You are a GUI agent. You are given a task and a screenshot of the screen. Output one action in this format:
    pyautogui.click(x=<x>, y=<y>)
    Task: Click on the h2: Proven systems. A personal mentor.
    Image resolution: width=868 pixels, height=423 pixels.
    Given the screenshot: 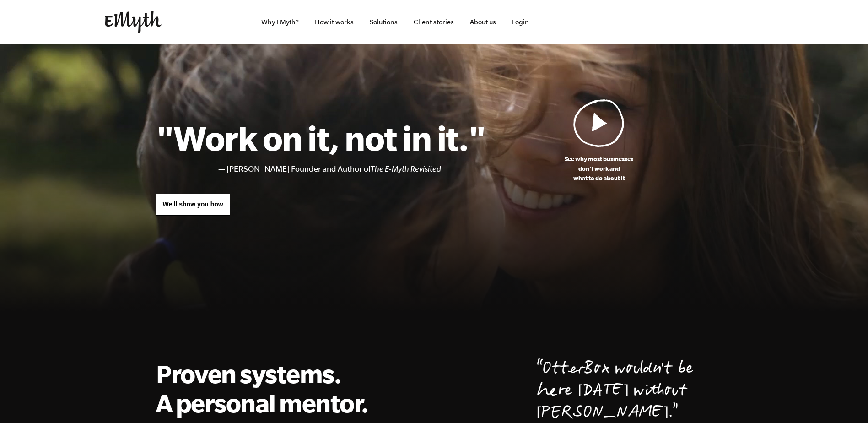 What is the action you would take?
    pyautogui.click(x=268, y=388)
    